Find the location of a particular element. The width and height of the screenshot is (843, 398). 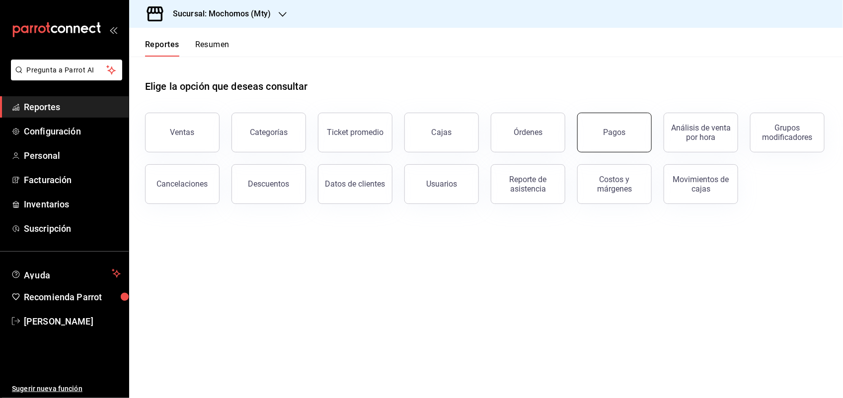

button: Cancelaciones is located at coordinates (182, 184).